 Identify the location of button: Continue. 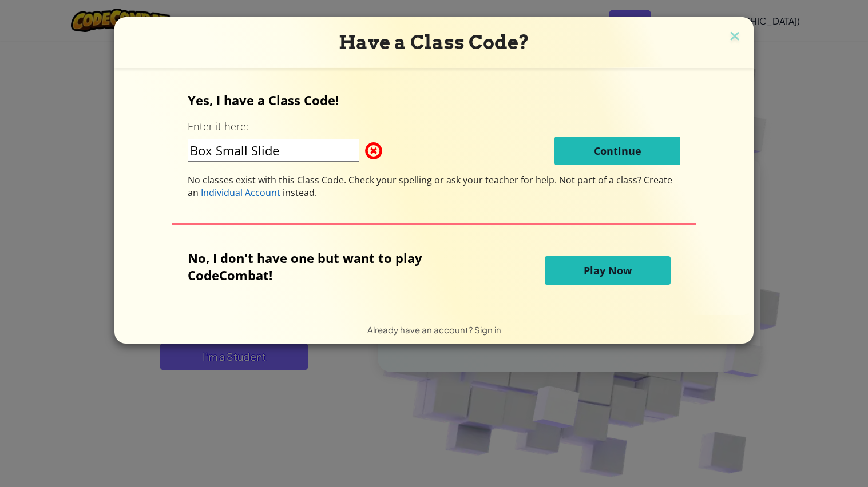
(617, 151).